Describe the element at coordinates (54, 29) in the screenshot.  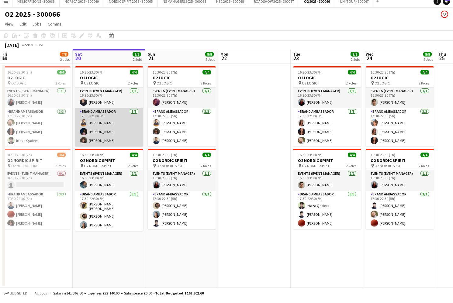
I see `a: Comms` at that location.